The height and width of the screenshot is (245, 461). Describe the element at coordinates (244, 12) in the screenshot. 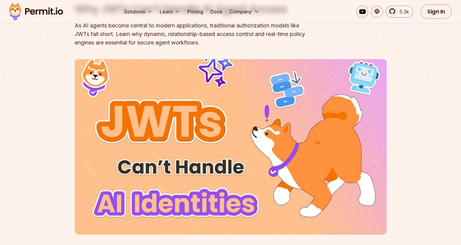

I see `button: Company` at that location.